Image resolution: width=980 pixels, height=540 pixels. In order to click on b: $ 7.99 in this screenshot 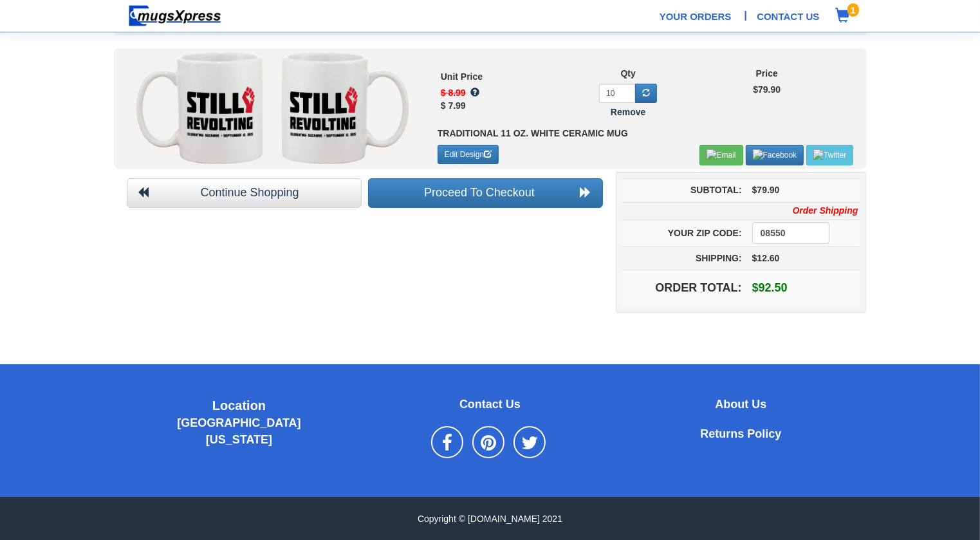, I will do `click(453, 105)`.